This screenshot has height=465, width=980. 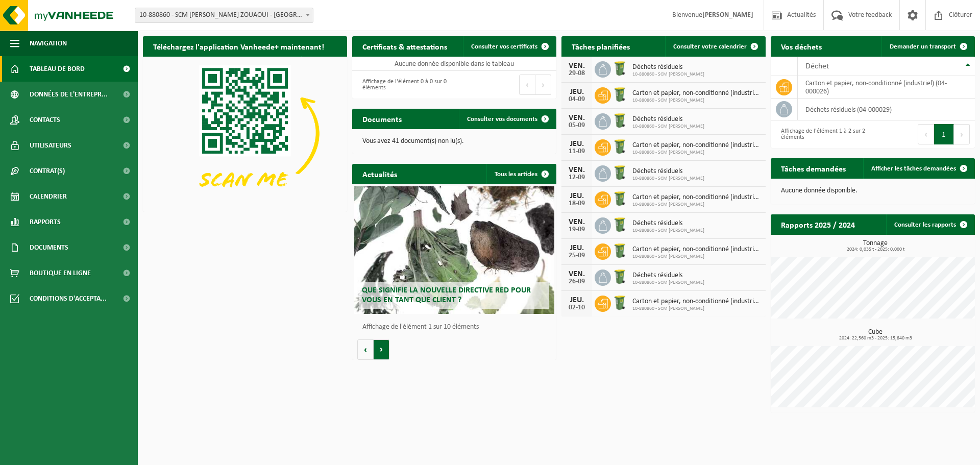 I want to click on span: Consulter vos certificats, so click(x=504, y=46).